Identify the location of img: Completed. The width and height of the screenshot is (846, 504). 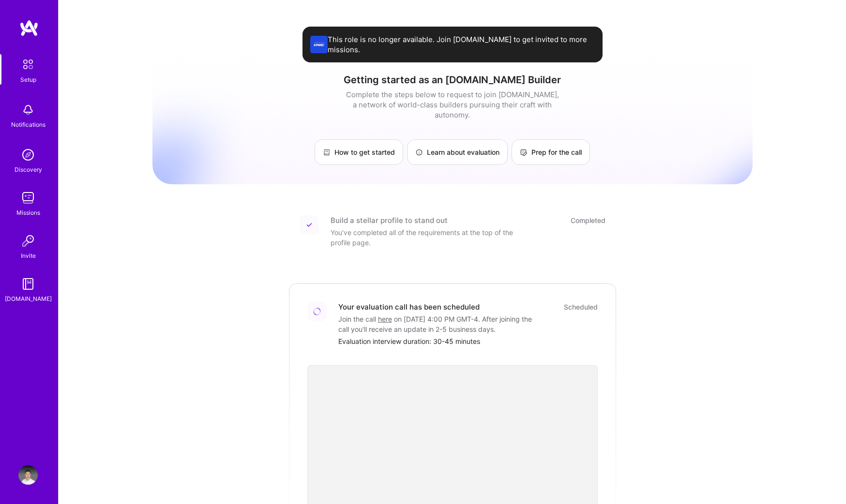
(310, 225).